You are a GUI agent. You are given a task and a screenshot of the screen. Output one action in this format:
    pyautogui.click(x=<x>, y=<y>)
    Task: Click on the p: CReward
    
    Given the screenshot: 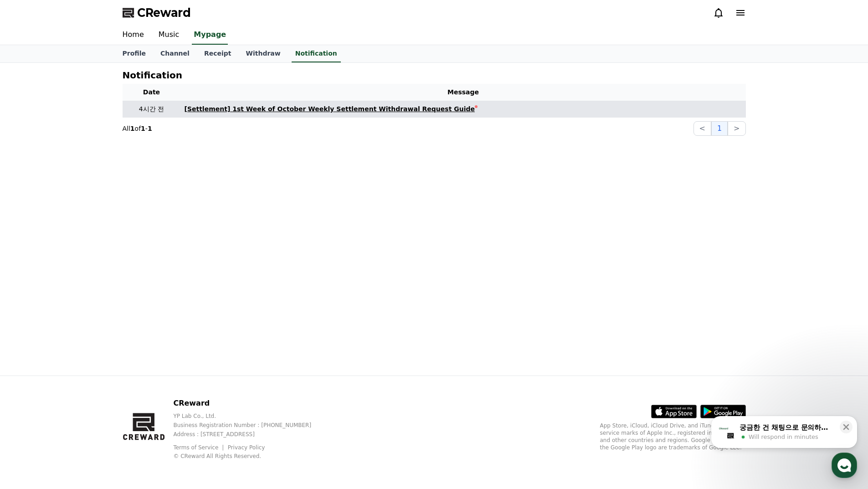 What is the action you would take?
    pyautogui.click(x=249, y=404)
    